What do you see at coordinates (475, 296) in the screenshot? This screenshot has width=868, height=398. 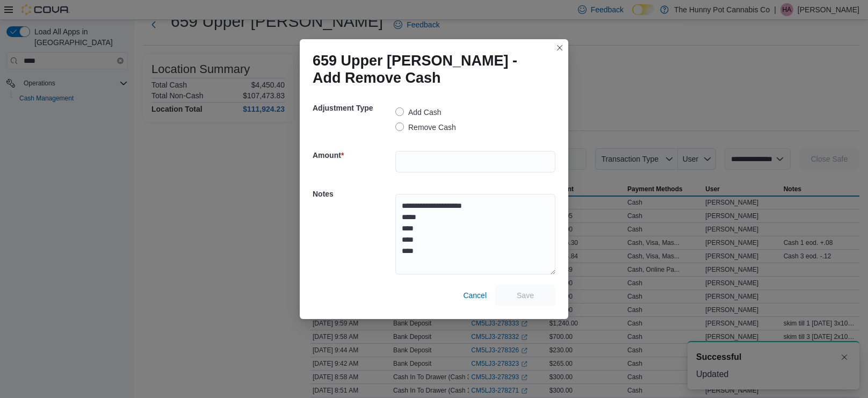 I see `button: Cancel` at bounding box center [475, 296].